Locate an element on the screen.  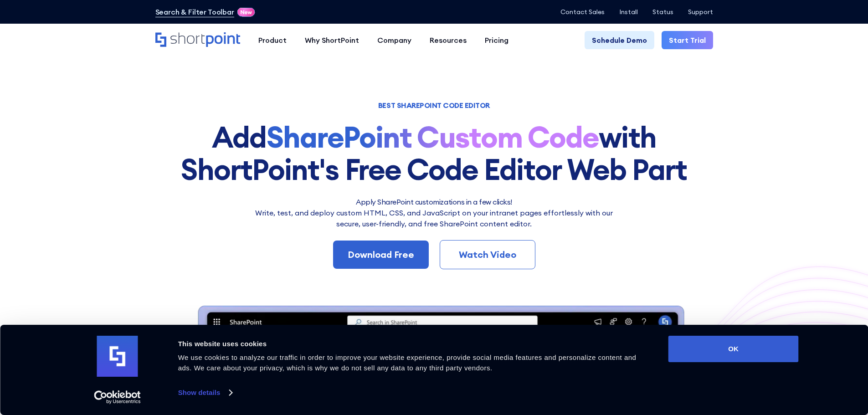
a: Download Free is located at coordinates (381, 255).